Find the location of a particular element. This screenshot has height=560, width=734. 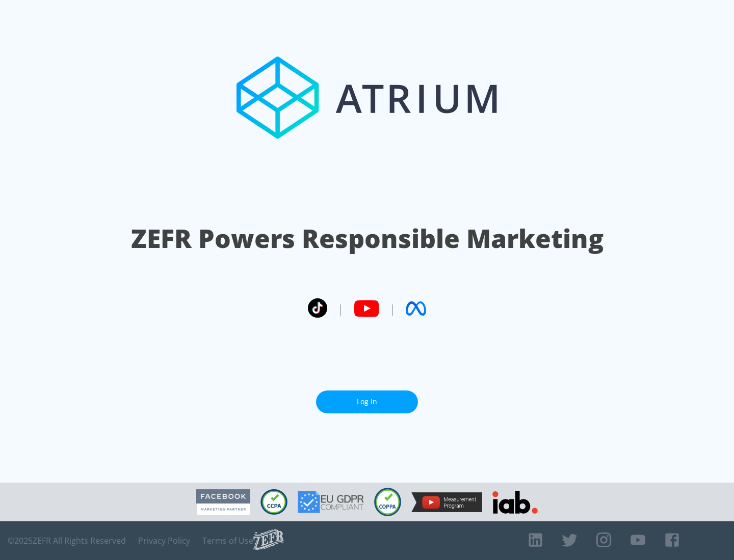

img: YouTube Measurement Program is located at coordinates (446, 502).